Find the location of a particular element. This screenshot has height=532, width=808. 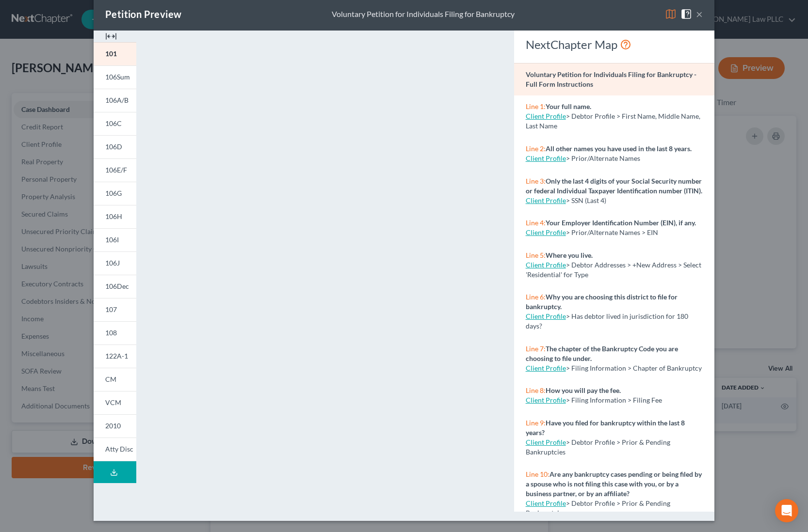

a: Atty Disc is located at coordinates (115, 449).